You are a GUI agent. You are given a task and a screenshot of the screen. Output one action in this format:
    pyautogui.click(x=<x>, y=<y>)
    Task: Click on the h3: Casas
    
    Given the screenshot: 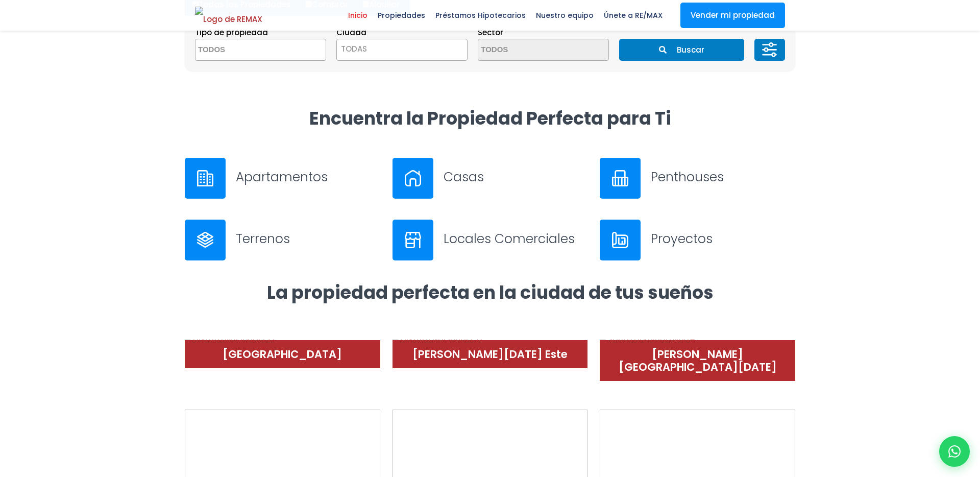 What is the action you would take?
    pyautogui.click(x=516, y=176)
    